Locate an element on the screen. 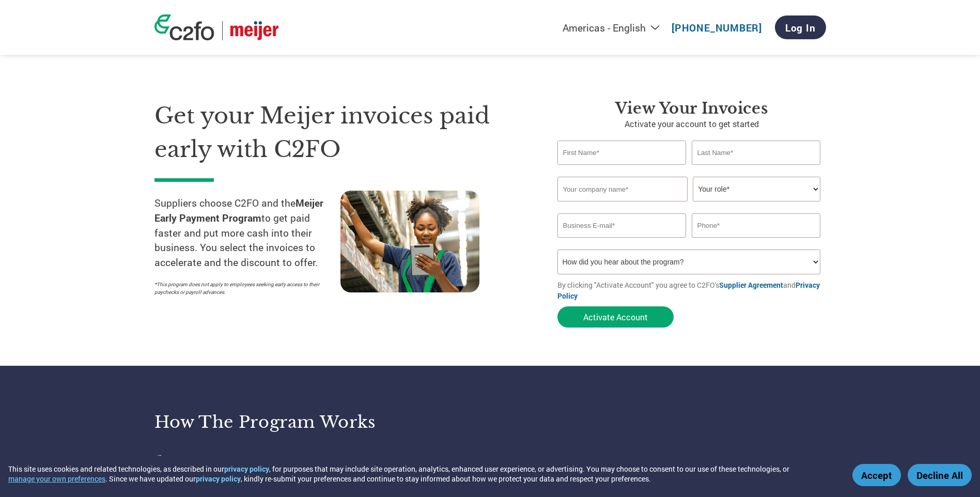 This screenshot has height=497, width=980. strong: Meijer Early Payment Program is located at coordinates (239, 210).